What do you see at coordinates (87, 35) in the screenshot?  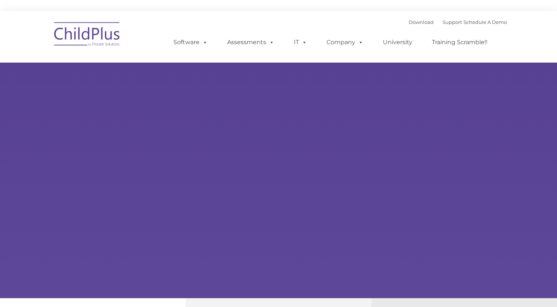 I see `img: ChildPlus by Procare Solutions` at bounding box center [87, 35].